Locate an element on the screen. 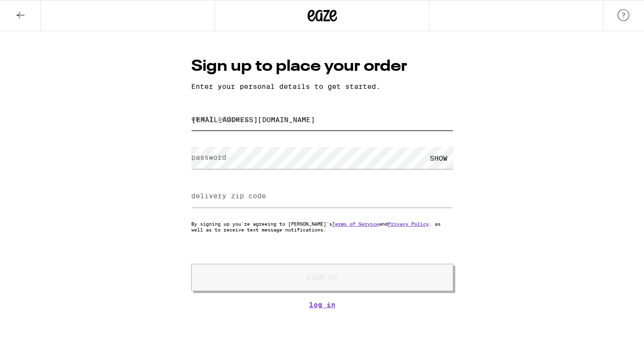 The image size is (644, 337). div: SHOW is located at coordinates (439, 158).